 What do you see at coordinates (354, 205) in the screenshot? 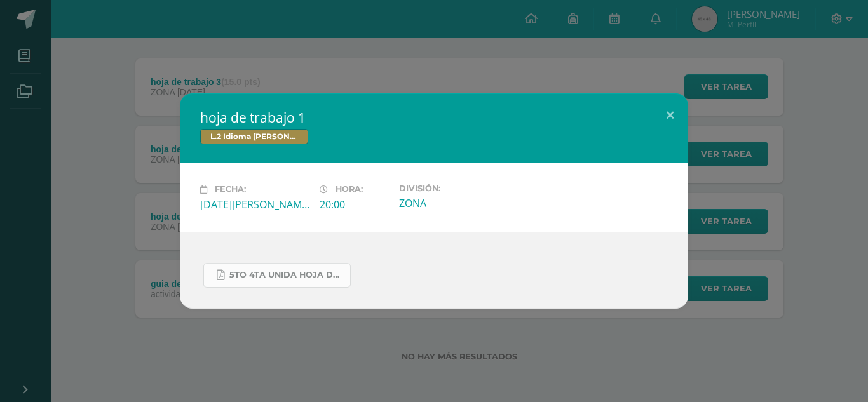
I see `div: 20:00` at bounding box center [354, 205].